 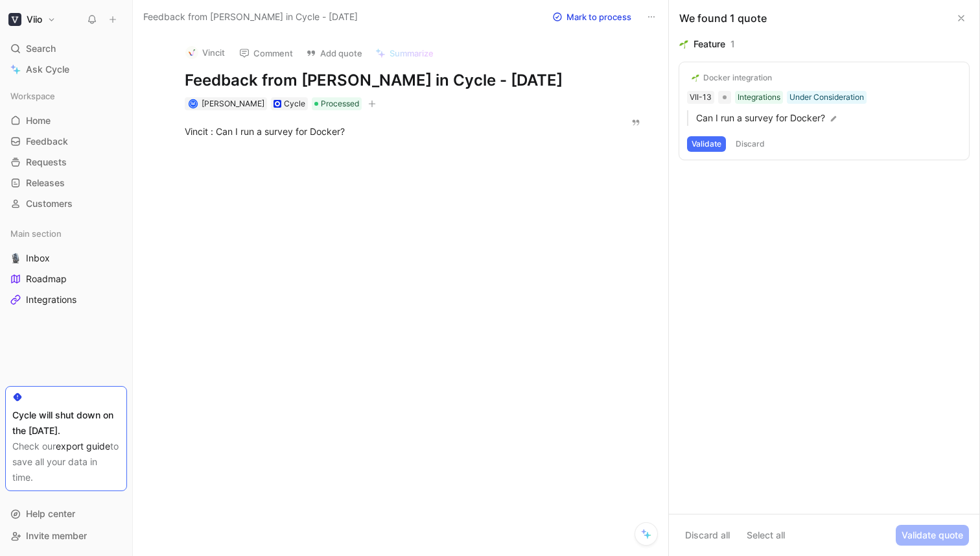 I want to click on img: logo, so click(x=192, y=53).